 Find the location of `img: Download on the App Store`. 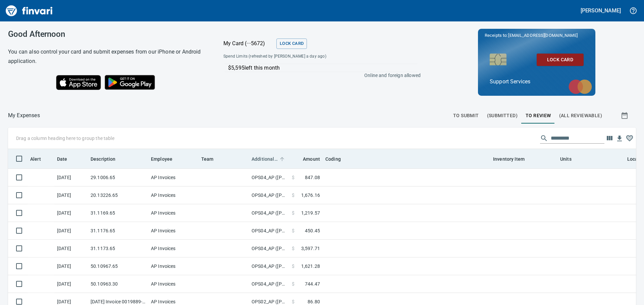

img: Download on the App Store is located at coordinates (79, 83).